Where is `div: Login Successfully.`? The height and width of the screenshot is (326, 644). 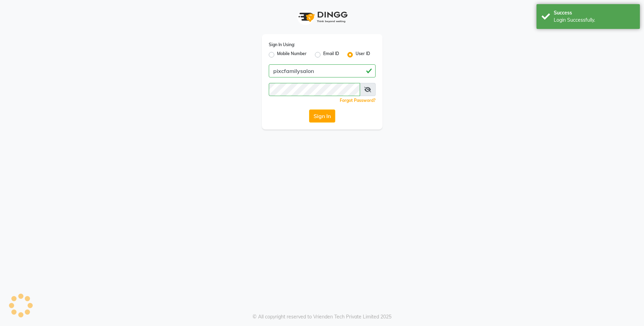
div: Login Successfully. is located at coordinates (594, 20).